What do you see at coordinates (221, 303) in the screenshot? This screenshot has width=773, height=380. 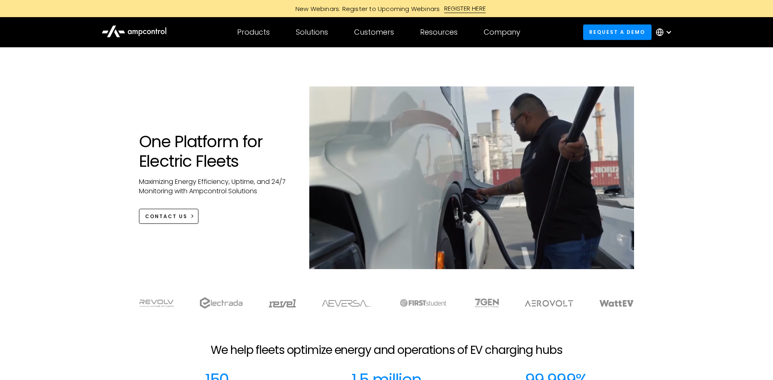 I see `img: electrada logo` at bounding box center [221, 303].